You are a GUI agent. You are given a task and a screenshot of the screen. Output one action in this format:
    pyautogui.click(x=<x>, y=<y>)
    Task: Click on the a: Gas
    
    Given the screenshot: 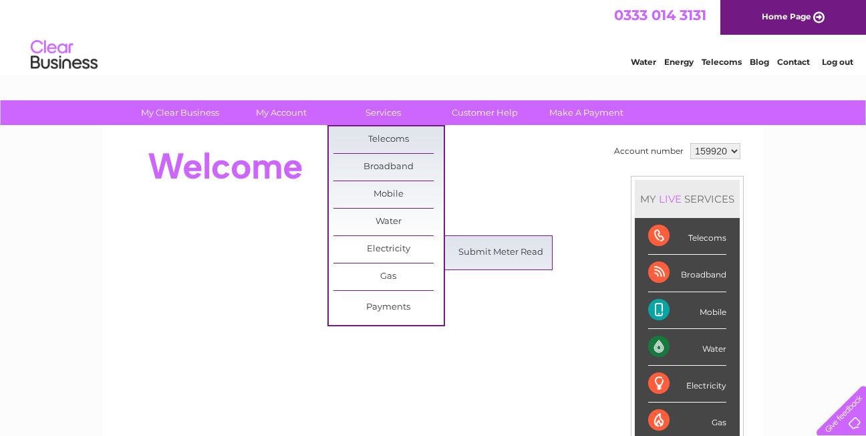 What is the action you would take?
    pyautogui.click(x=388, y=277)
    